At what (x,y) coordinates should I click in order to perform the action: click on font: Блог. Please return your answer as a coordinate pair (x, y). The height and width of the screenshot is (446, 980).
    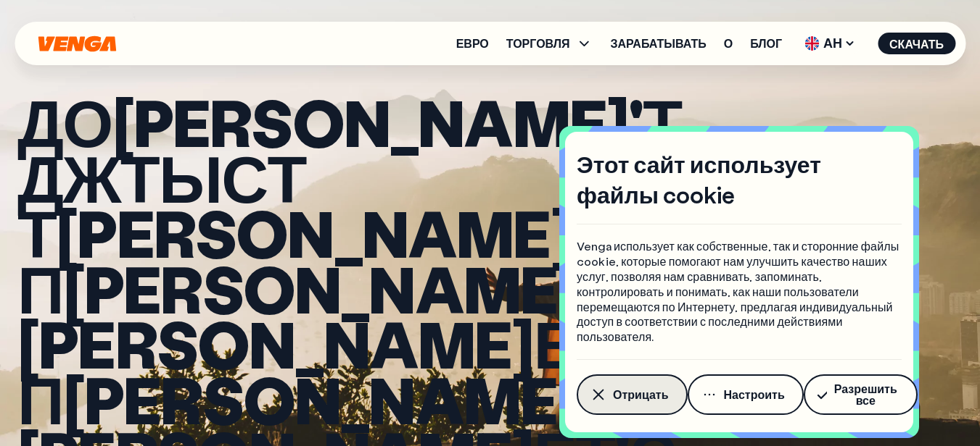
    Looking at the image, I should click on (766, 43).